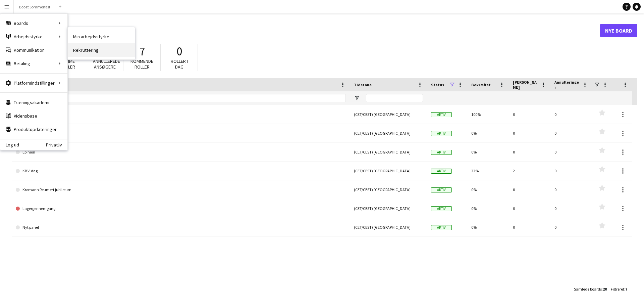  I want to click on a: Boozt Sommerfest, so click(181, 115).